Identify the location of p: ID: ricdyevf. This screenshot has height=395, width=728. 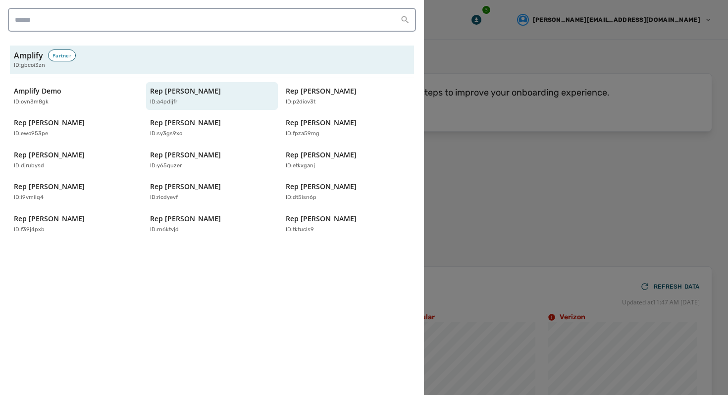
(164, 197).